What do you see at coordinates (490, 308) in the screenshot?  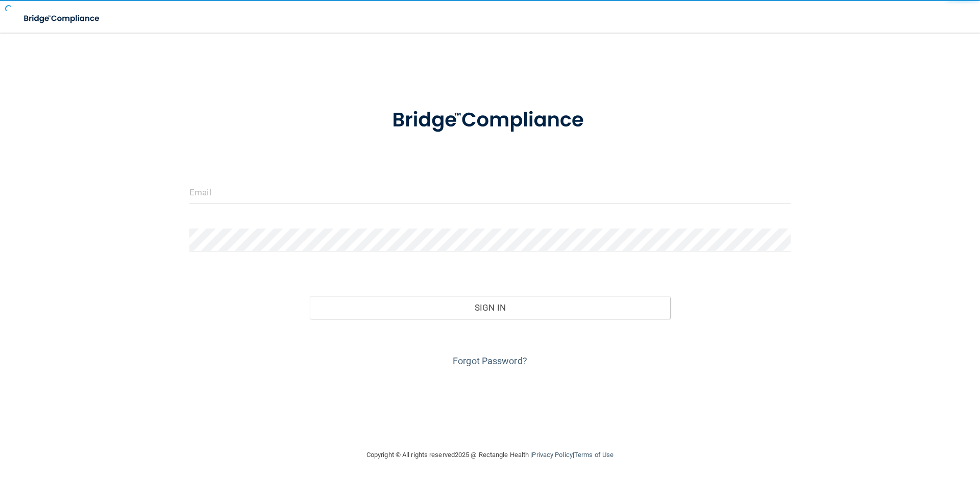 I see `button: Sign In` at bounding box center [490, 308].